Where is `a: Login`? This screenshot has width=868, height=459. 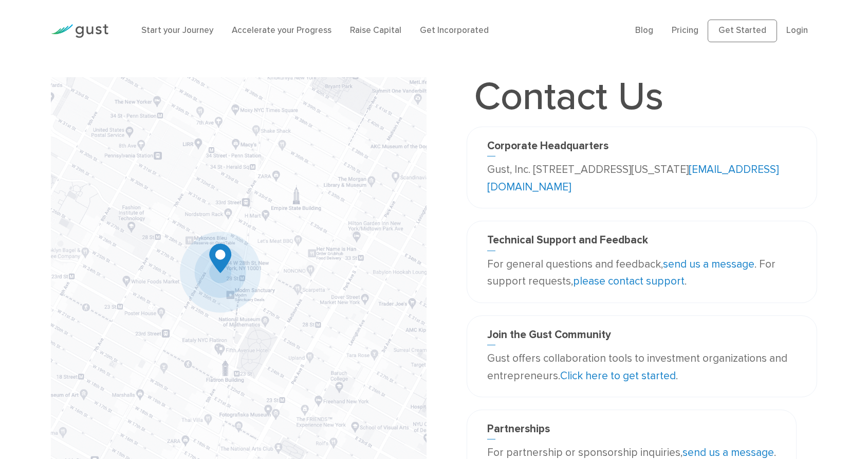
a: Login is located at coordinates (797, 30).